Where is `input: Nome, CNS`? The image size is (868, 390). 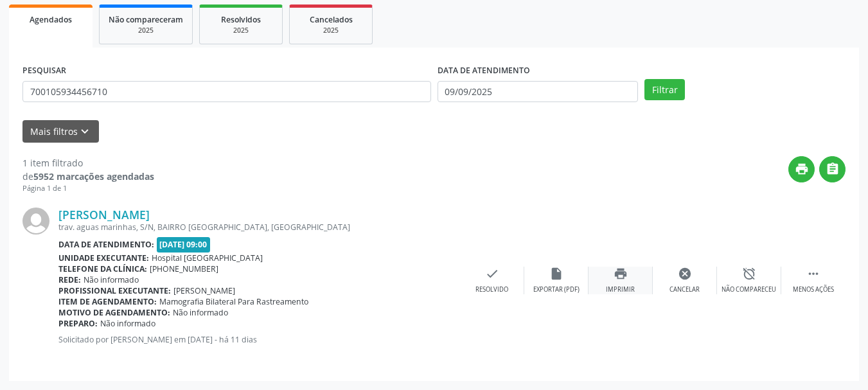 input: Nome, CNS is located at coordinates (226, 92).